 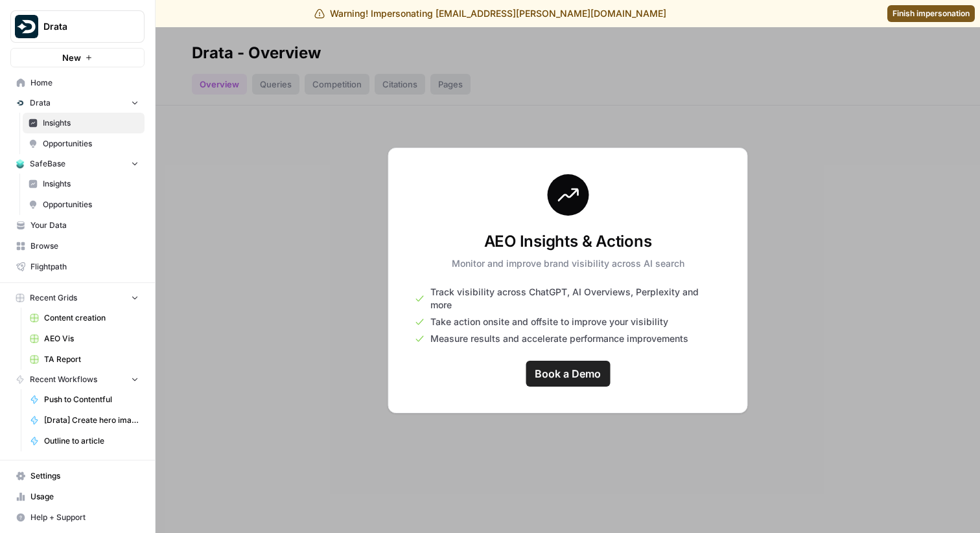 What do you see at coordinates (27, 27) in the screenshot?
I see `img: Drata Logo` at bounding box center [27, 27].